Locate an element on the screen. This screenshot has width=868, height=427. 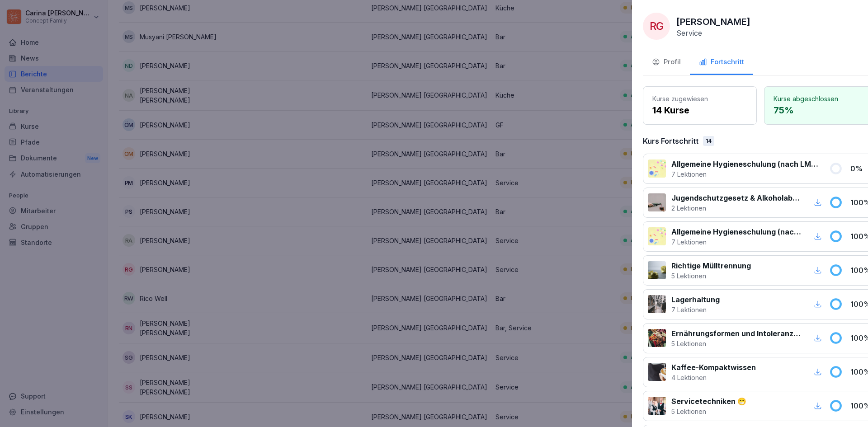
p: Kurse zugewiesen is located at coordinates (700, 98).